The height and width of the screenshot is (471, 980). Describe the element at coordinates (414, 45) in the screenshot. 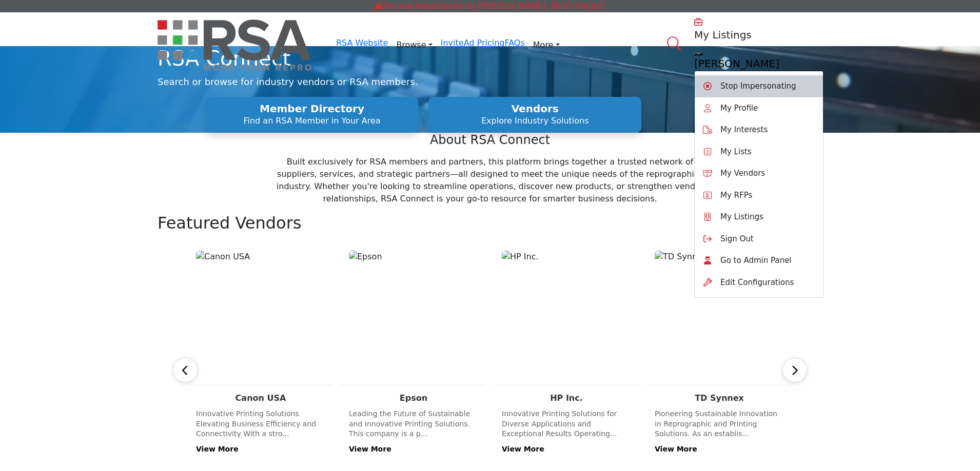

I see `a: Browse` at that location.